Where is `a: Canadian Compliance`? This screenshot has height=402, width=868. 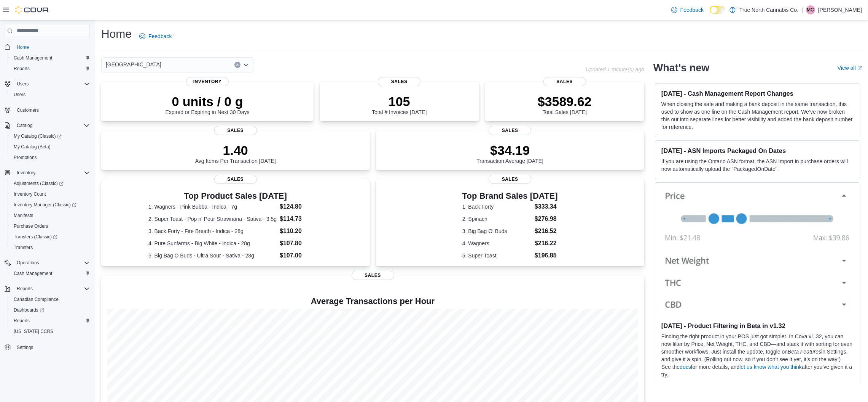 a: Canadian Compliance is located at coordinates (37, 299).